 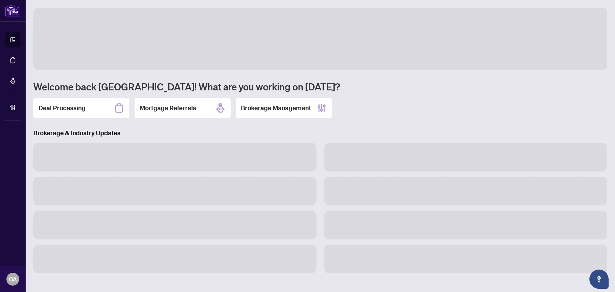 I want to click on img: logo, so click(x=13, y=11).